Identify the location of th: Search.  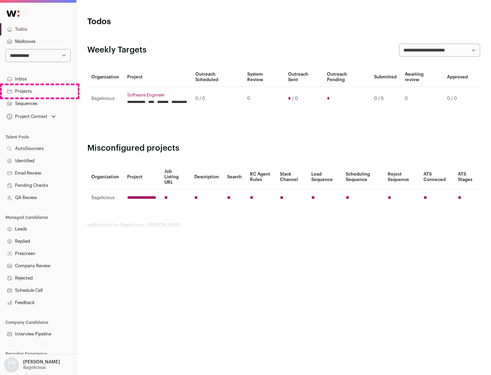
(234, 177).